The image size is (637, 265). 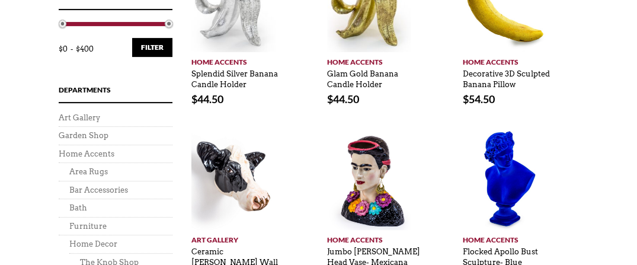 I want to click on a: Home Decor, so click(x=93, y=244).